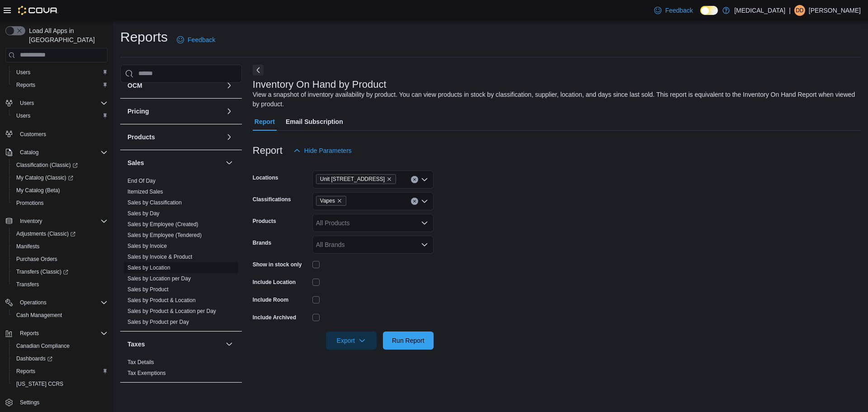 The width and height of the screenshot is (868, 412). I want to click on span: End Of Day, so click(141, 181).